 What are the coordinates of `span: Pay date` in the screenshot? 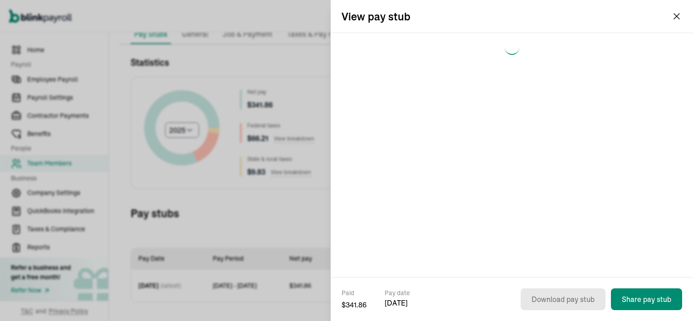 It's located at (398, 293).